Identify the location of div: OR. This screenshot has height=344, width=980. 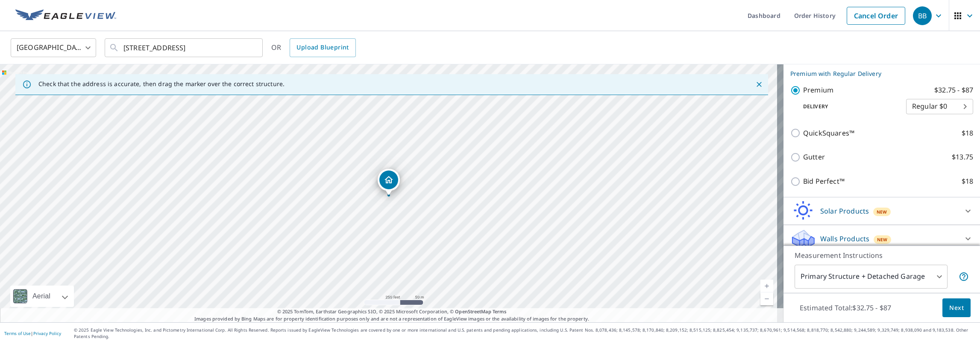
(313, 48).